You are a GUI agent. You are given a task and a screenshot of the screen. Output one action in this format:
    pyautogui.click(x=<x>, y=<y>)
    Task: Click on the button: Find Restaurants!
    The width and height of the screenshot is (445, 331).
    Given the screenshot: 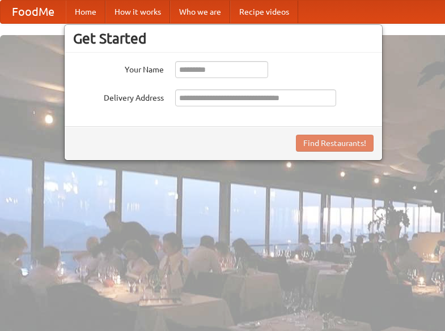 What is the action you would take?
    pyautogui.click(x=334, y=143)
    